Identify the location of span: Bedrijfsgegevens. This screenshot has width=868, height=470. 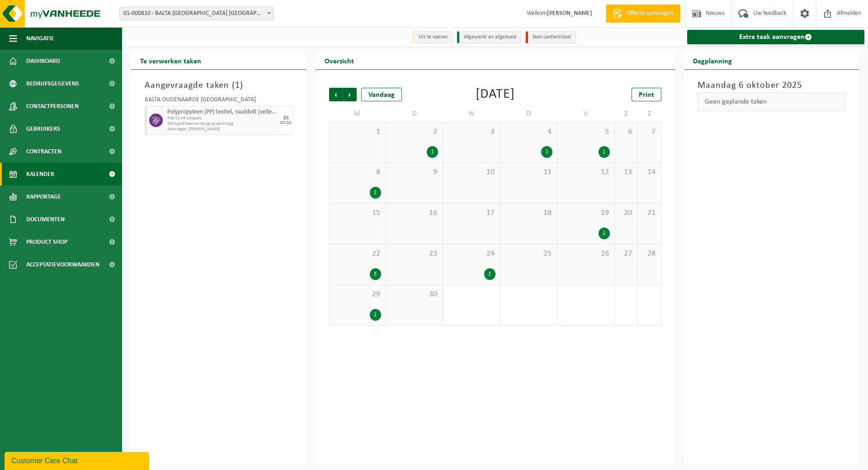
(52, 84).